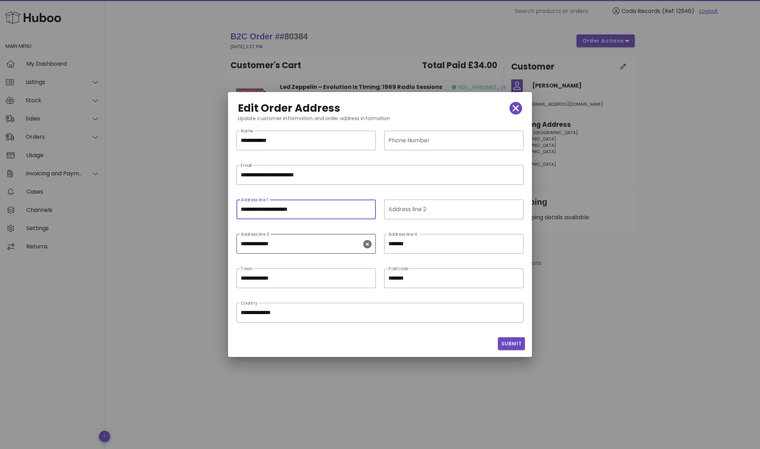 This screenshot has height=449, width=760. What do you see at coordinates (380, 121) in the screenshot?
I see `div: Update customer information and order address information` at bounding box center [380, 121].